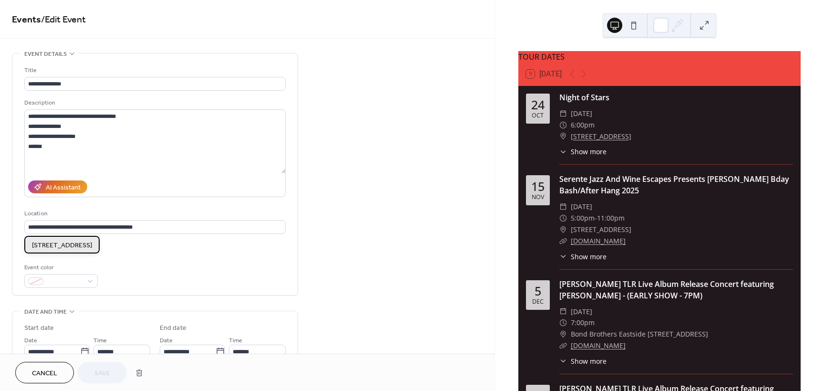 Image resolution: width=824 pixels, height=391 pixels. What do you see at coordinates (538, 301) in the screenshot?
I see `div: Dec` at bounding box center [538, 301].